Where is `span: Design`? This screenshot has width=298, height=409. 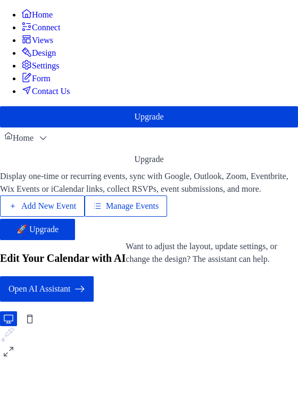 span: Design is located at coordinates (44, 53).